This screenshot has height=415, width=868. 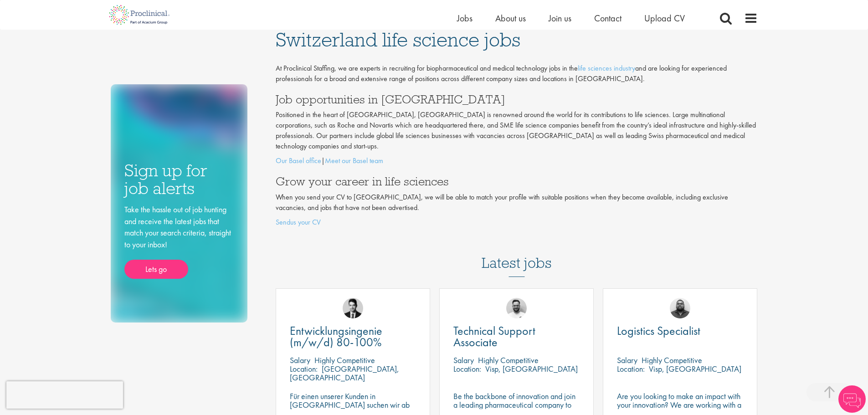 What do you see at coordinates (156, 269) in the screenshot?
I see `a: Lets go` at bounding box center [156, 269].